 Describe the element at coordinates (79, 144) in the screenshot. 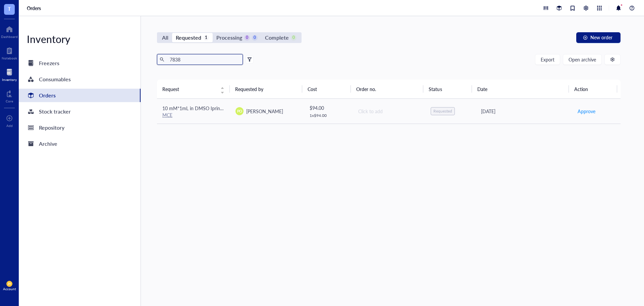

I see `a: Archive` at that location.